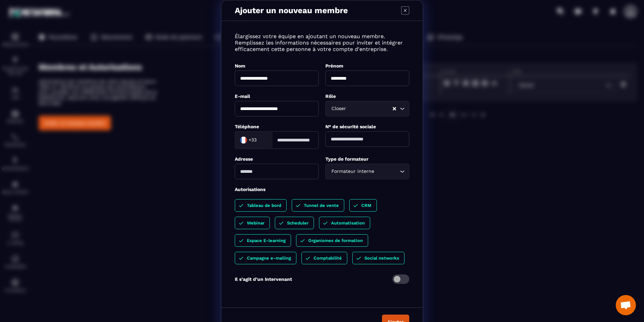  I want to click on p: CRM, so click(367, 206).